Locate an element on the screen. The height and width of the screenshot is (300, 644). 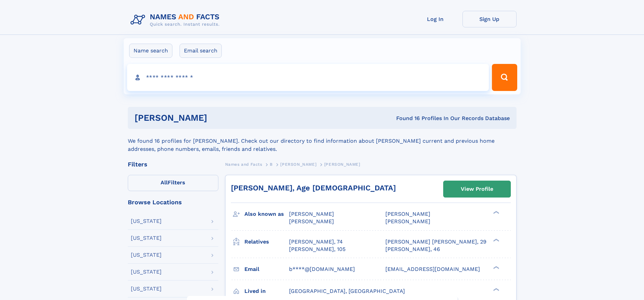
div: Browse Locations is located at coordinates (173, 202).